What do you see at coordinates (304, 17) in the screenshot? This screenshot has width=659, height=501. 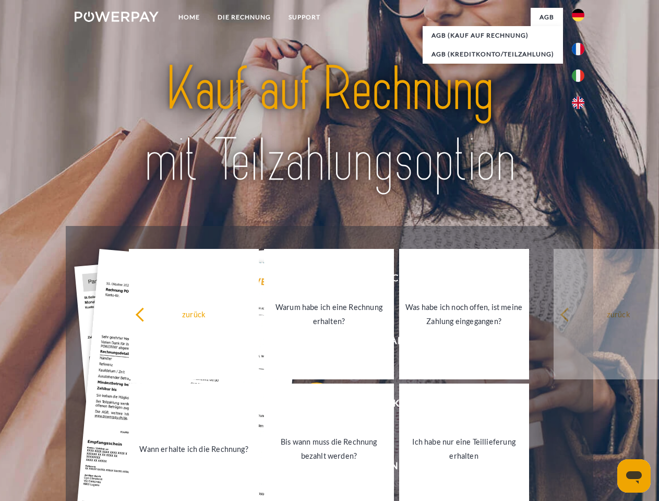 I see `a: SUPPORT` at bounding box center [304, 17].